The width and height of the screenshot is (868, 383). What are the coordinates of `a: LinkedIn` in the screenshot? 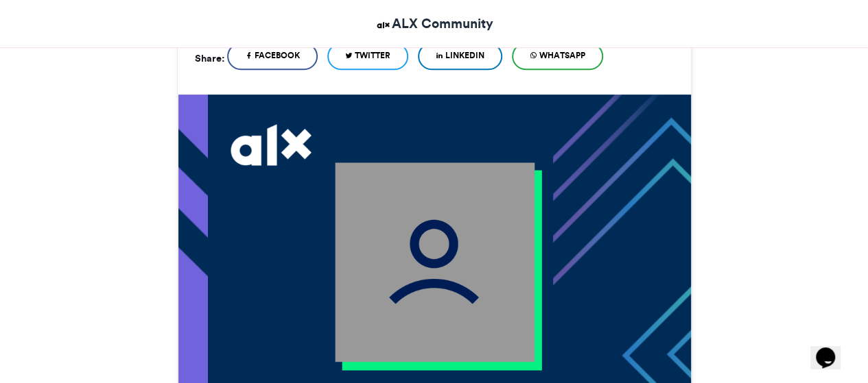 It's located at (460, 56).